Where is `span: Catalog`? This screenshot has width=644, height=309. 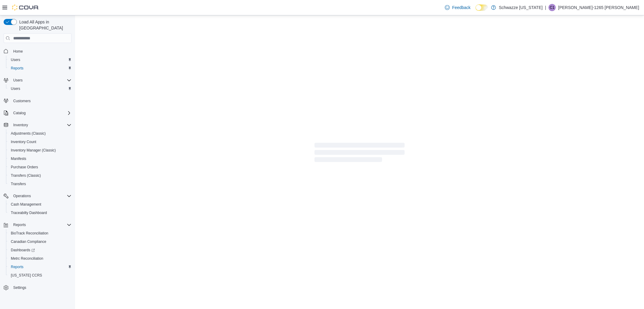 span: Catalog is located at coordinates (19, 113).